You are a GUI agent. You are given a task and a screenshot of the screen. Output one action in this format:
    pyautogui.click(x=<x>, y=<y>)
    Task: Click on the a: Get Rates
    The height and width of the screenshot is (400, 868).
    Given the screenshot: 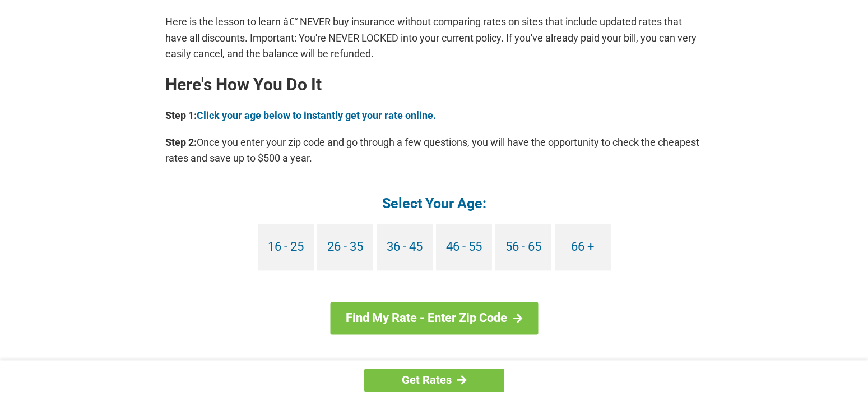 What is the action you would take?
    pyautogui.click(x=434, y=380)
    